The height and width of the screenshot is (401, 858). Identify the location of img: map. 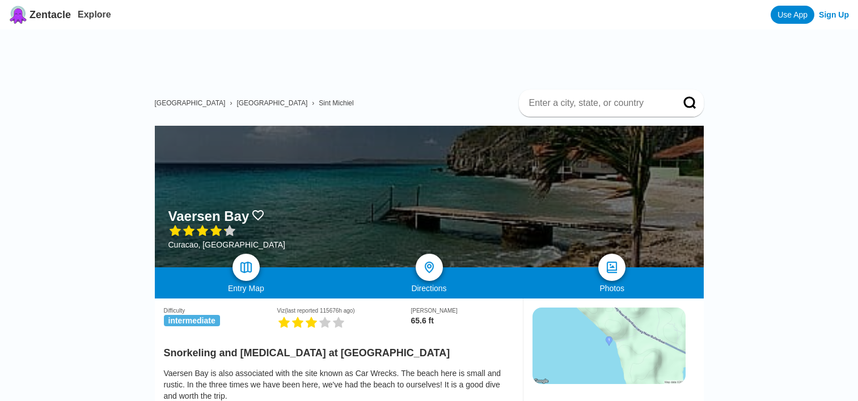
(246, 268).